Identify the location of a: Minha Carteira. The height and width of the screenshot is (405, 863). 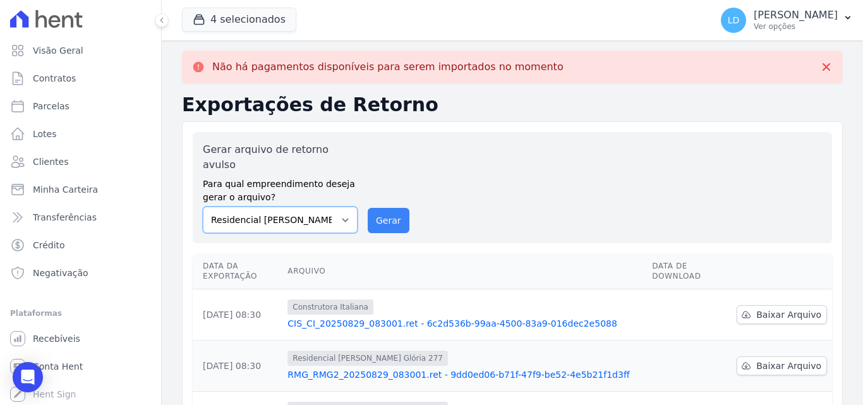
(80, 190).